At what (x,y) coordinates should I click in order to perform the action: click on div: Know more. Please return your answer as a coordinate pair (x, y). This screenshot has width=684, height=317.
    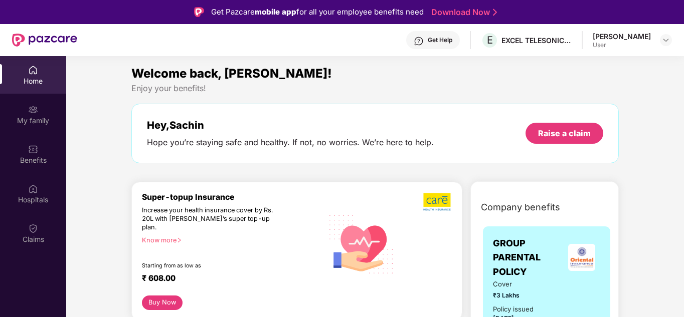
    Looking at the image, I should click on (229, 240).